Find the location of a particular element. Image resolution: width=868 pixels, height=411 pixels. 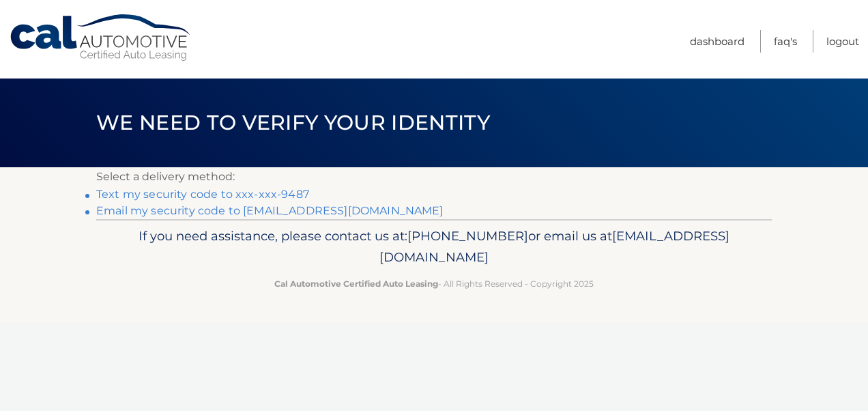

a: Cal Automotive is located at coordinates (101, 37).